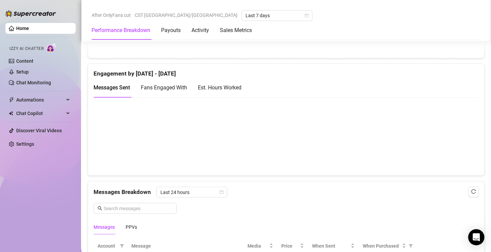  Describe the element at coordinates (25, 61) in the screenshot. I see `a: Content` at that location.